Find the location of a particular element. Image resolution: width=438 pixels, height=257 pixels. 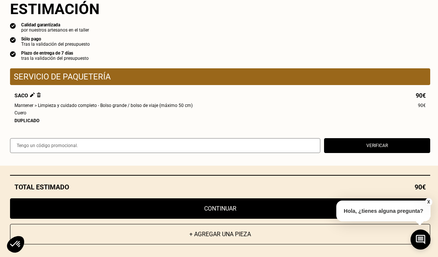

div: Duplicado is located at coordinates (220, 121).